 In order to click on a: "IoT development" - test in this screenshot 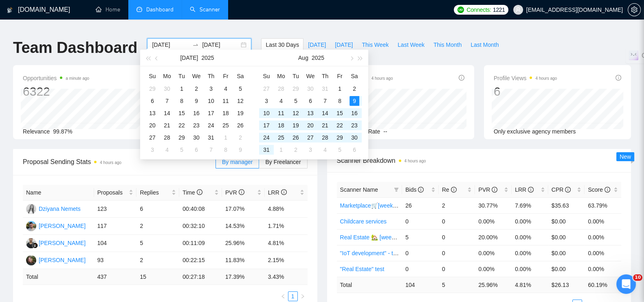, I will do `click(370, 253)`.